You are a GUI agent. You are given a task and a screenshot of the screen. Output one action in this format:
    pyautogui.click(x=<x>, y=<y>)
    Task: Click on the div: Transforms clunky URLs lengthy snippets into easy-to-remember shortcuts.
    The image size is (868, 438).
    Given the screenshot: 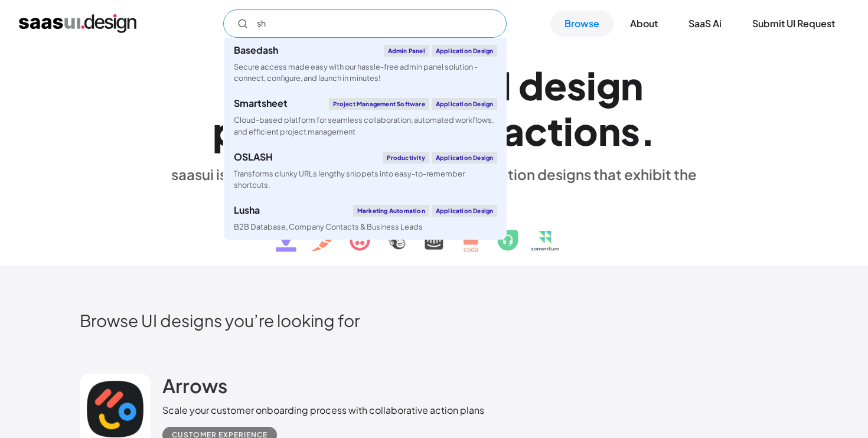 What is the action you would take?
    pyautogui.click(x=365, y=180)
    